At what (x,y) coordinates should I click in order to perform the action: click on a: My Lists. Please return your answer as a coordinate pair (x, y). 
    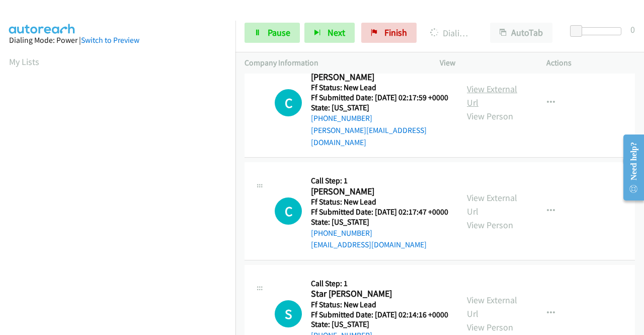
    Looking at the image, I should click on (24, 61).